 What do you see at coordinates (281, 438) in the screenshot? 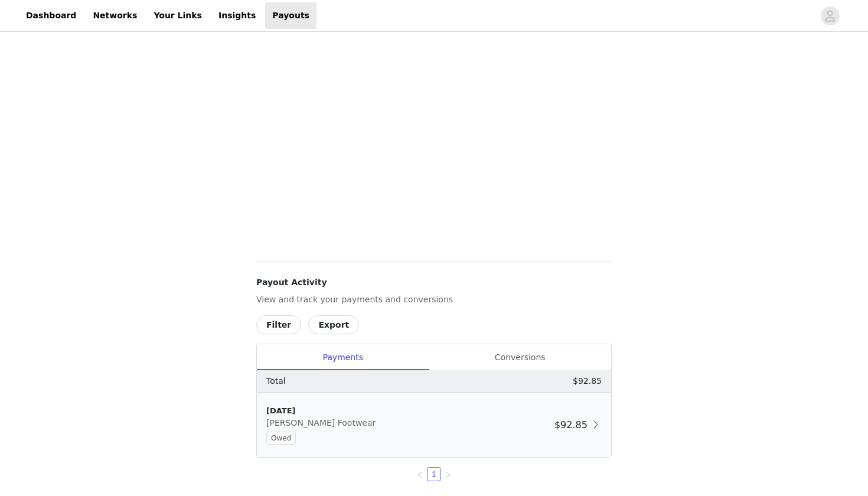
I see `span: Owed` at bounding box center [281, 438].